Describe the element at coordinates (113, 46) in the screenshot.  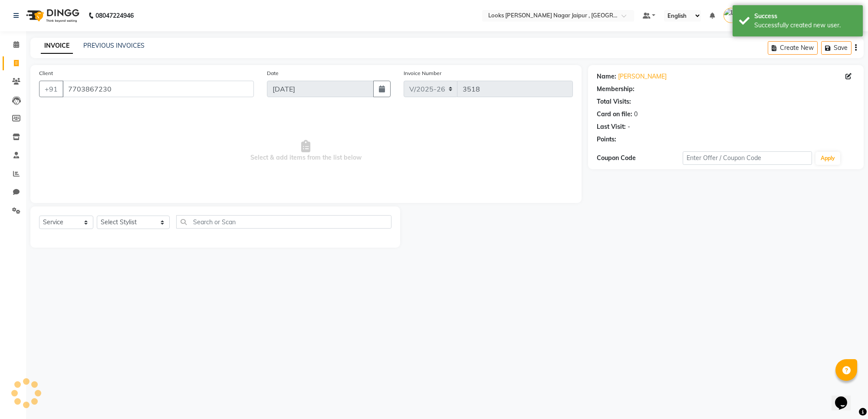
I see `a: PREVIOUS INVOICES` at that location.